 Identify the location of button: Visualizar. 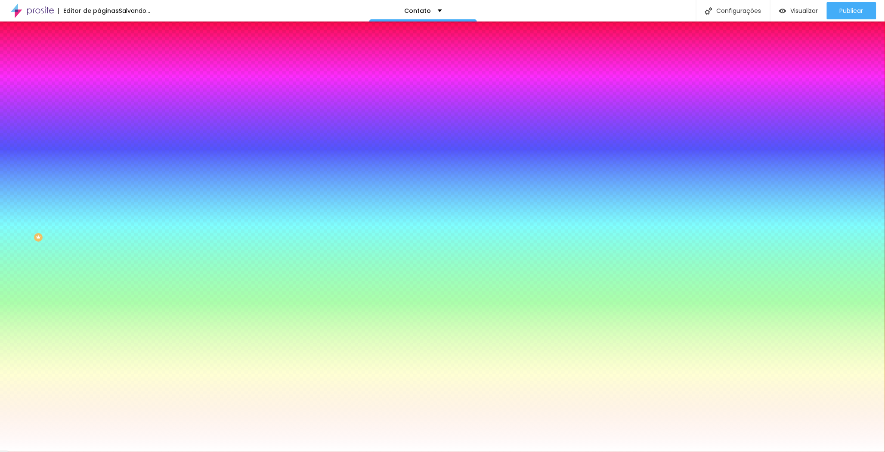
(798, 11).